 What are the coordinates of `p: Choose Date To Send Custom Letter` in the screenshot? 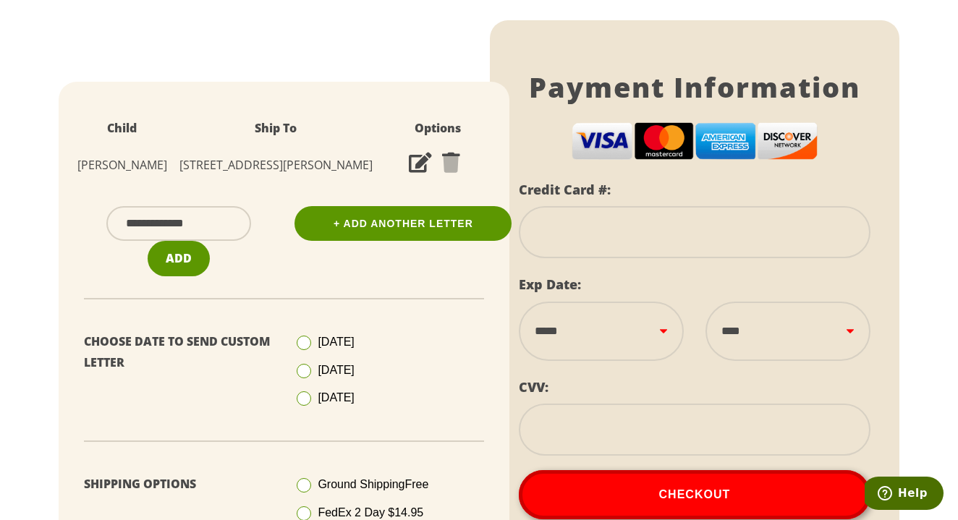 It's located at (178, 352).